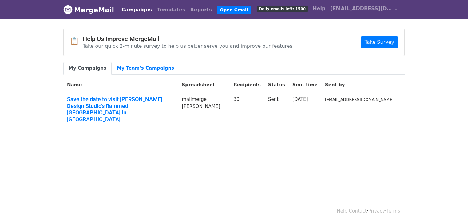  I want to click on a: Open Gmail, so click(234, 10).